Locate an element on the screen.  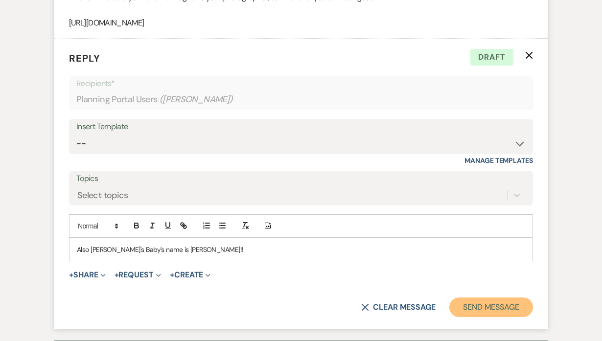
a: Manage Templates is located at coordinates (499, 161).